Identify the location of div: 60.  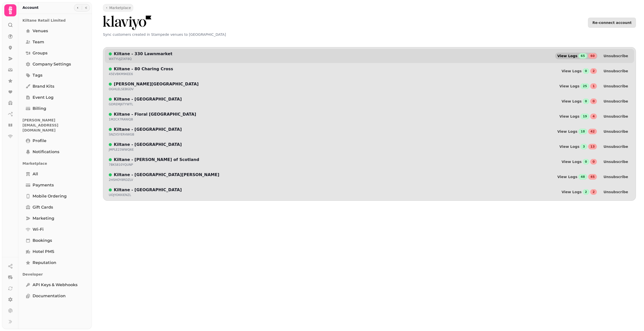
(592, 56).